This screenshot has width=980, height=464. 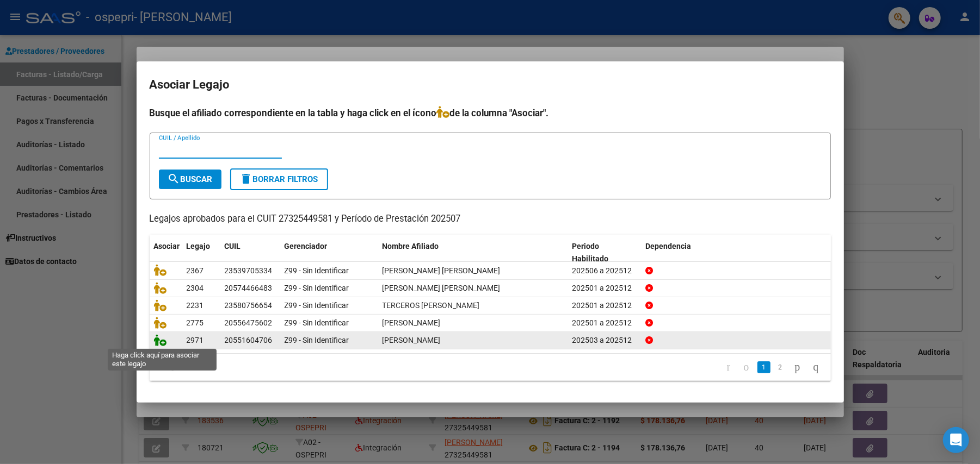 I want to click on span: PEREIRA JUAN BAUTISTA, so click(x=412, y=341).